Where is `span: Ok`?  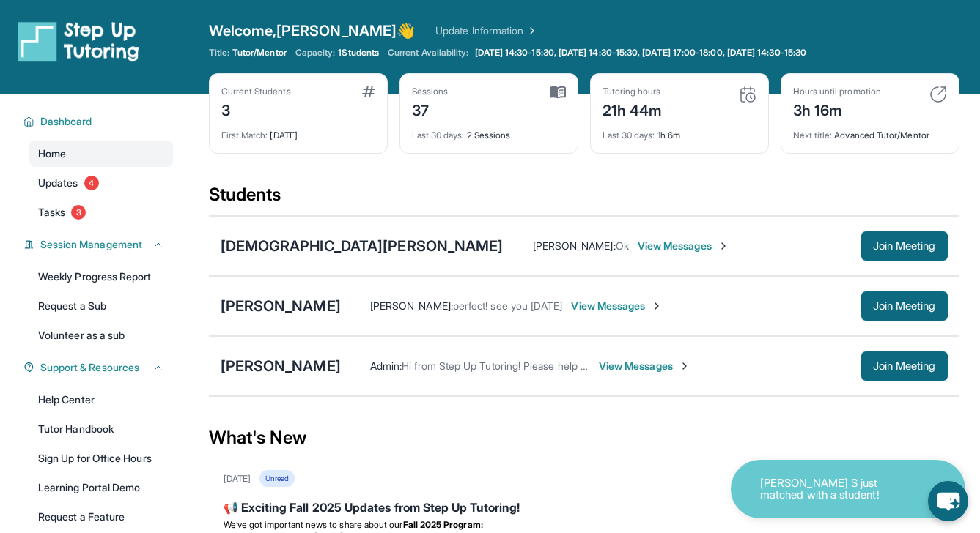 span: Ok is located at coordinates (622, 246).